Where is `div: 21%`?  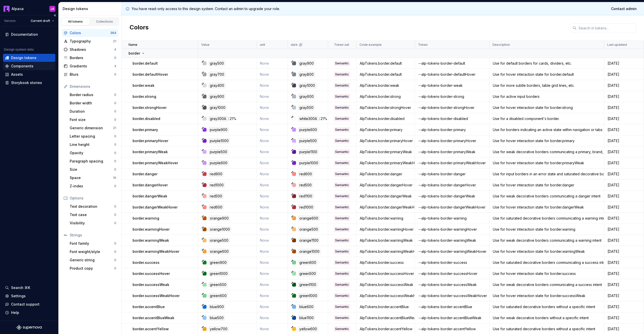
div: 21% is located at coordinates (233, 119).